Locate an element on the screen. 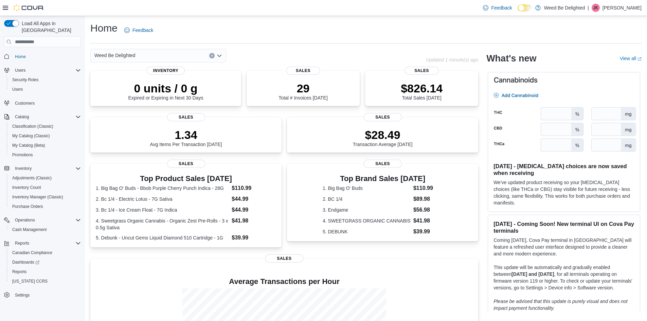  dt: 5. DEBUNK is located at coordinates (366, 231).